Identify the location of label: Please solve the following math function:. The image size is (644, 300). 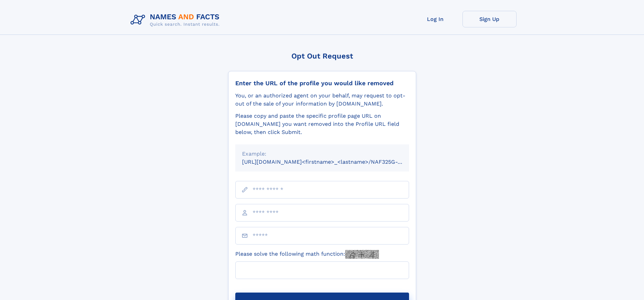
(307, 254).